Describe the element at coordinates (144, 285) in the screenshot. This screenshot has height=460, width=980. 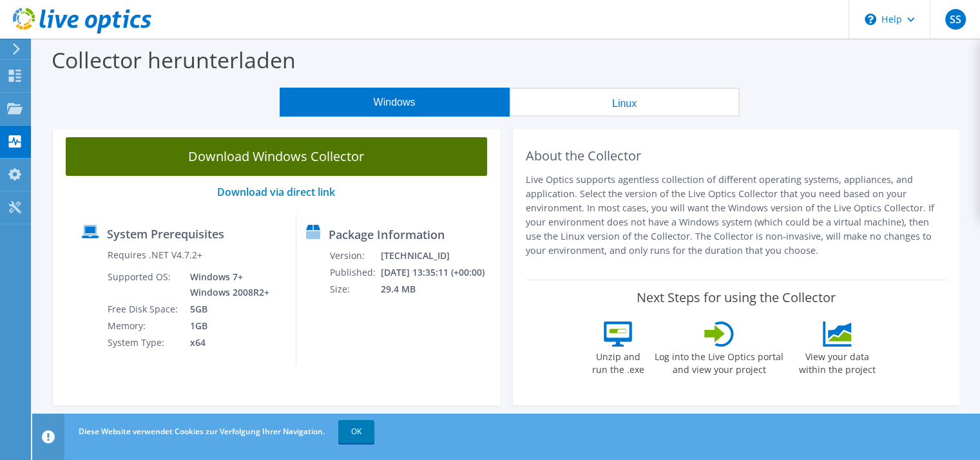
I see `td: Supported OS:` at that location.